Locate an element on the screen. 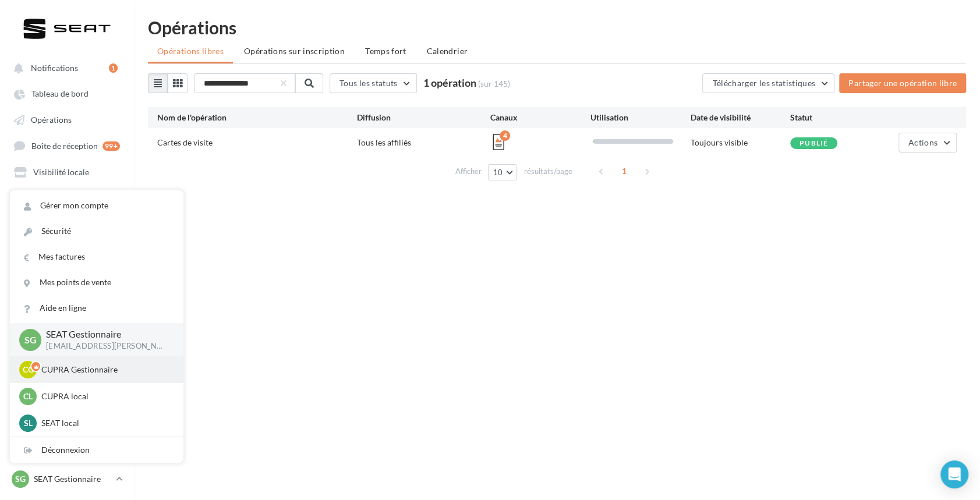  div: Open Intercom Messenger is located at coordinates (955, 475).